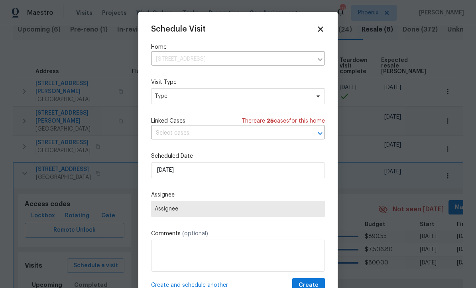  I want to click on button: Open, so click(320, 133).